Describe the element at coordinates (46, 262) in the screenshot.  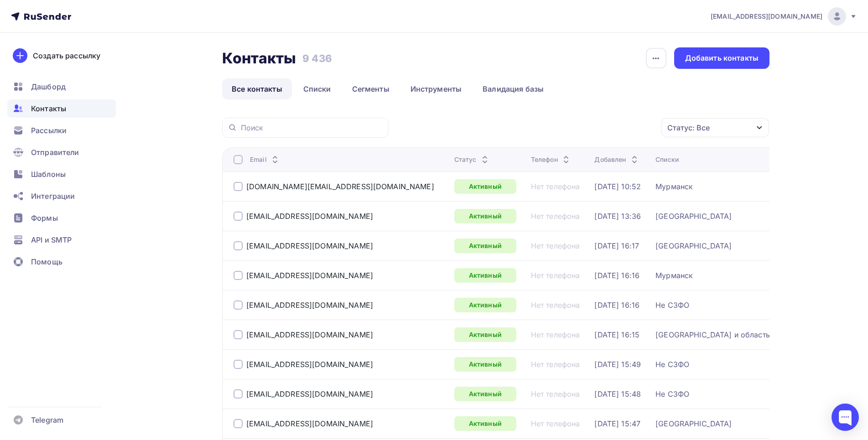
I see `span: Помощь` at that location.